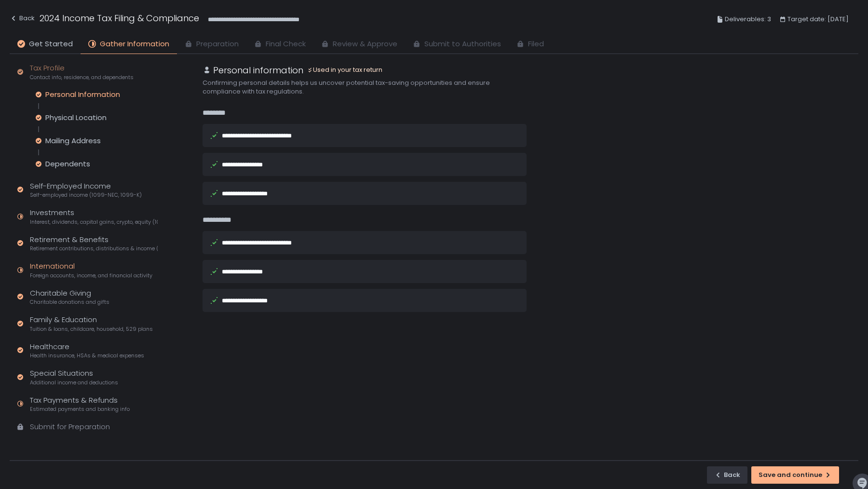  Describe the element at coordinates (87, 355) in the screenshot. I see `span: Health insurance, HSAs & medical expenses` at that location.